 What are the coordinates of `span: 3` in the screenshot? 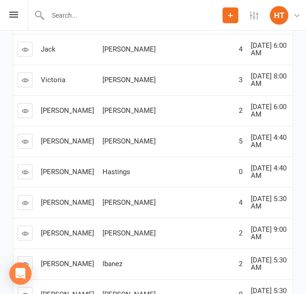 It's located at (241, 80).